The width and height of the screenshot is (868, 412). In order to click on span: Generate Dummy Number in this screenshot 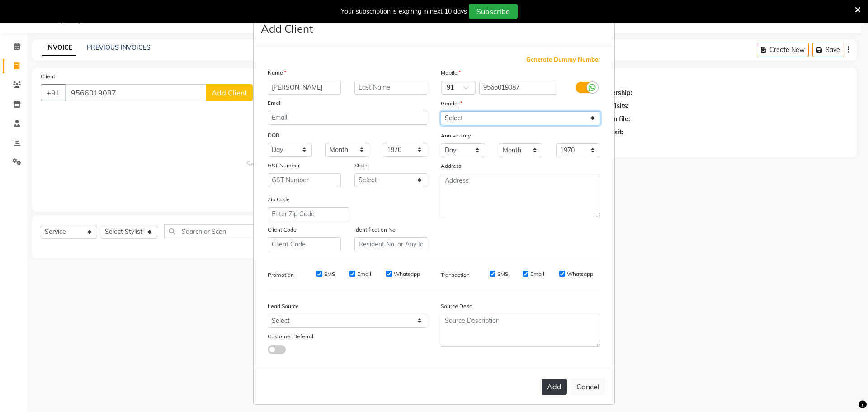, I will do `click(563, 60)`.